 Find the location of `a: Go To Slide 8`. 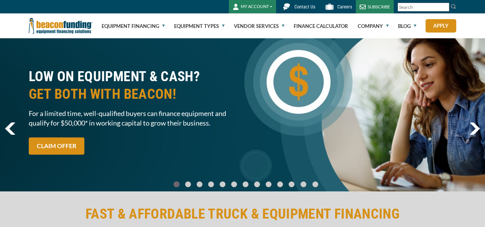

a: Go To Slide 8 is located at coordinates (268, 184).